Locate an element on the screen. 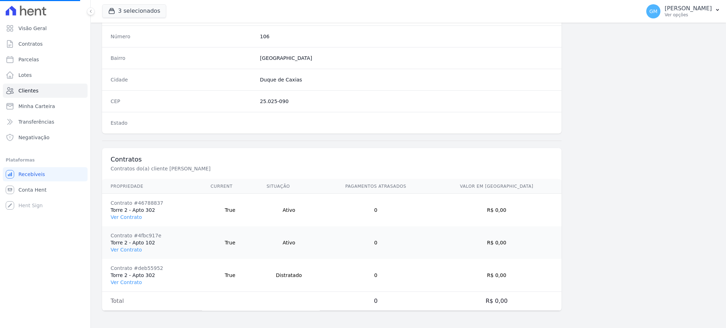  span: Parcelas is located at coordinates (29, 60).